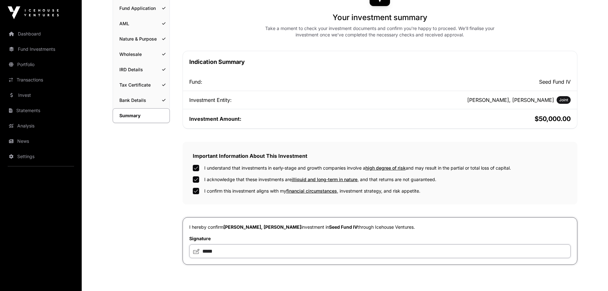 This screenshot has height=291, width=608. What do you see at coordinates (33, 13) in the screenshot?
I see `img: Icehouse Ventures Logo` at bounding box center [33, 13].